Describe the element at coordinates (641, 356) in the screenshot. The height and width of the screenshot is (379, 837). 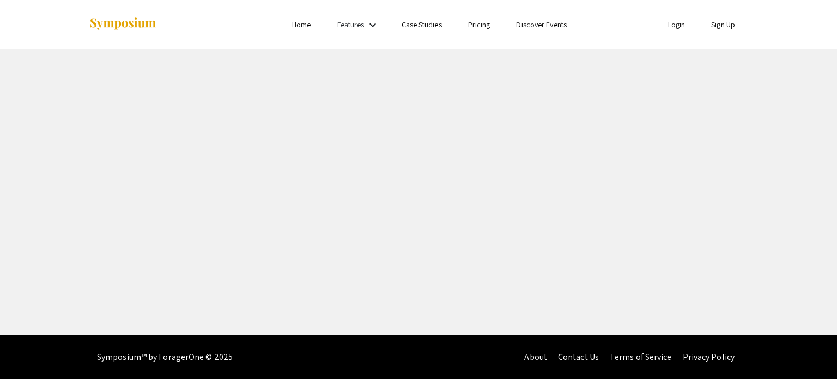
I see `a: Terms of Service` at that location.